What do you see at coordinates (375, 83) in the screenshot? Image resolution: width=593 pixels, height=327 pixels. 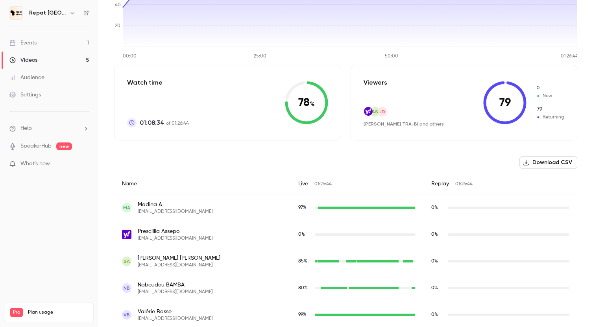 I see `p: Viewers` at bounding box center [375, 83].